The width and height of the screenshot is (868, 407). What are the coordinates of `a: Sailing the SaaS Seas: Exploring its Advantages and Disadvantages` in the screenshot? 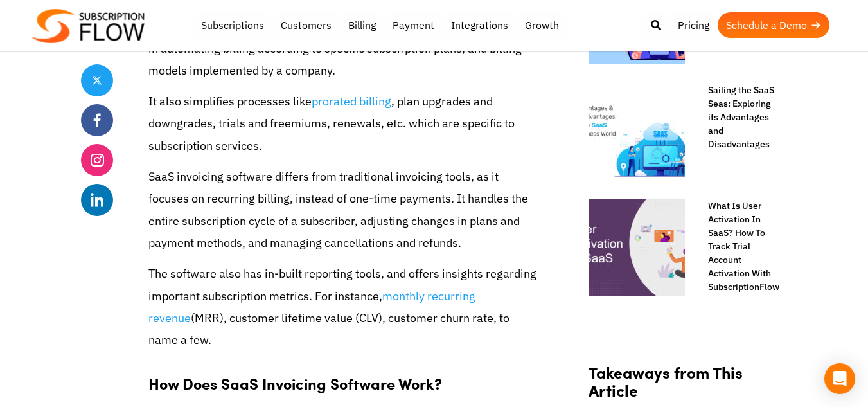 It's located at (735, 117).